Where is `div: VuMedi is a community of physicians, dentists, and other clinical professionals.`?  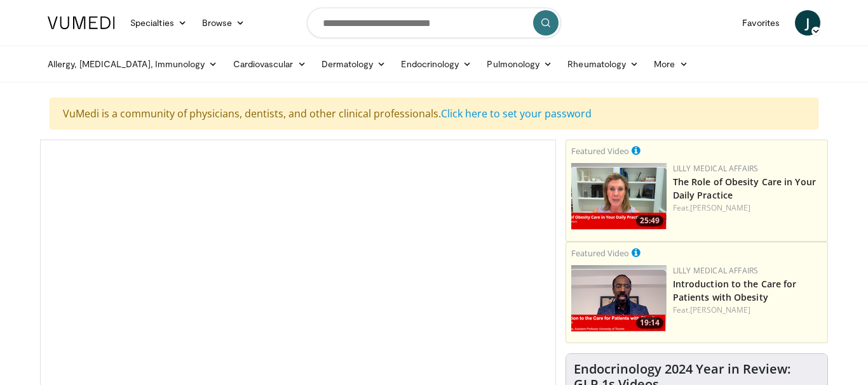 div: VuMedi is a community of physicians, dentists, and other clinical professionals. is located at coordinates (434, 114).